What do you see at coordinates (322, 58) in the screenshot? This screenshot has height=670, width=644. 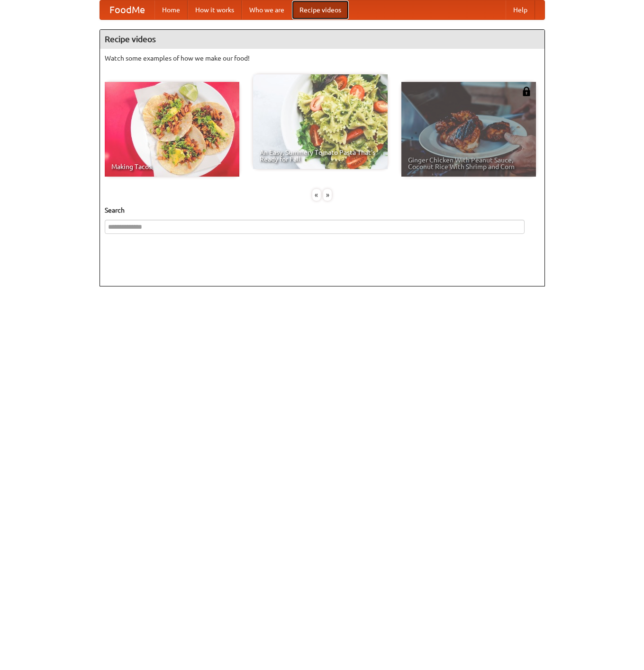 I see `p: Watch some examples of how we make our food!` at bounding box center [322, 58].